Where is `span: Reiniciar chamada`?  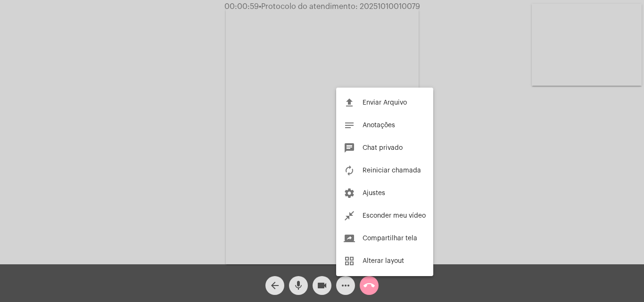
span: Reiniciar chamada is located at coordinates (392, 170).